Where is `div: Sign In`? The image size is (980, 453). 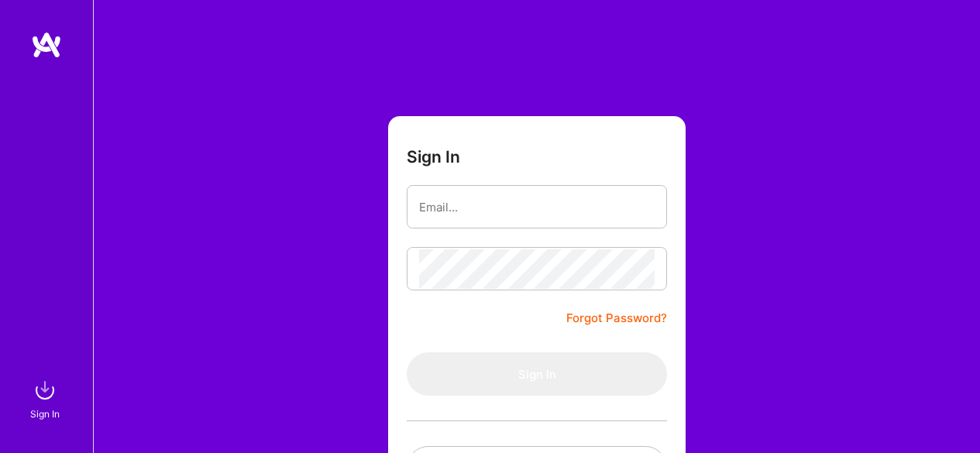 div: Sign In is located at coordinates (45, 414).